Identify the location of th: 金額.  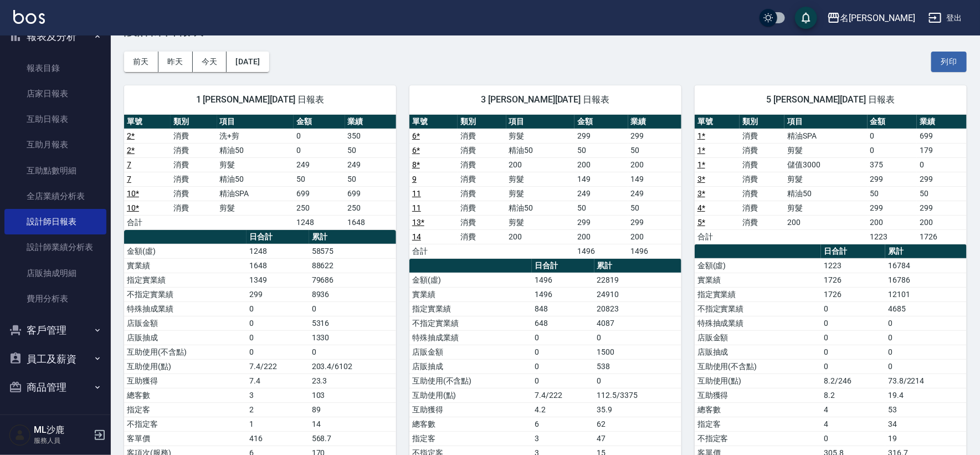
(601, 122).